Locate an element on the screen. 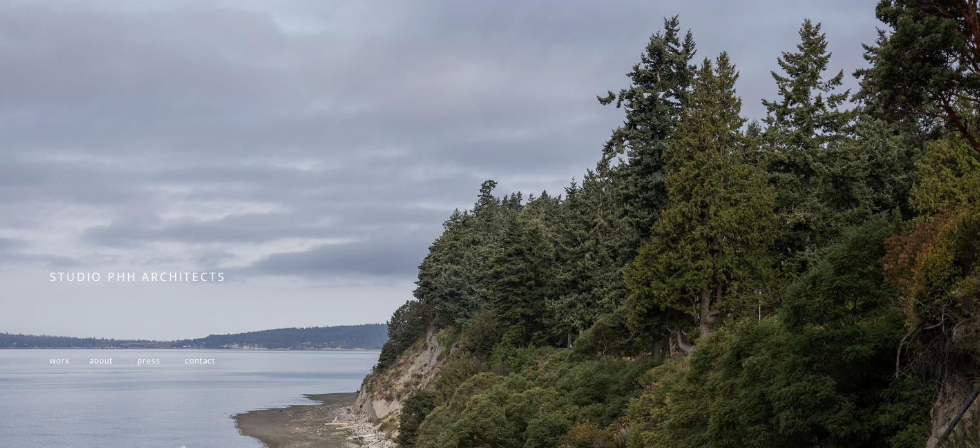 This screenshot has width=980, height=448. span: work is located at coordinates (60, 360).